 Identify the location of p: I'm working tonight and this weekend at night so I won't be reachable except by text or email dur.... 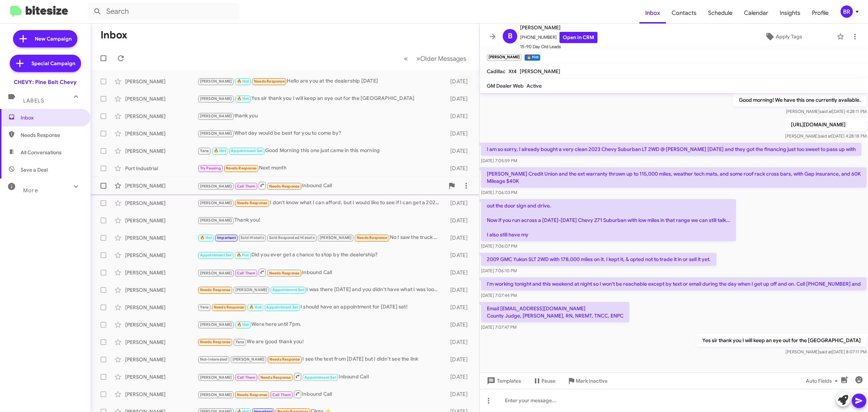
(674, 283).